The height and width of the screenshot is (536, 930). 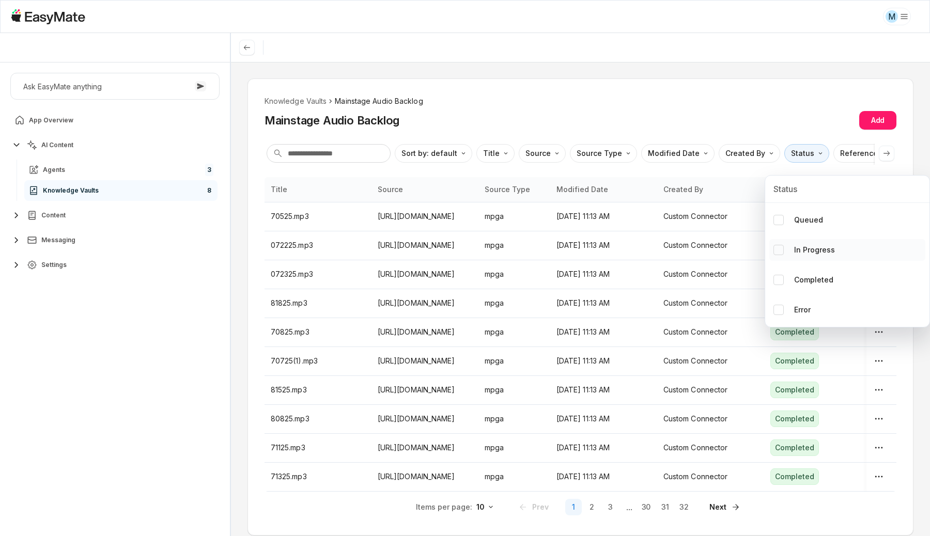 What do you see at coordinates (847, 250) in the screenshot?
I see `div: In Progress` at bounding box center [847, 250].